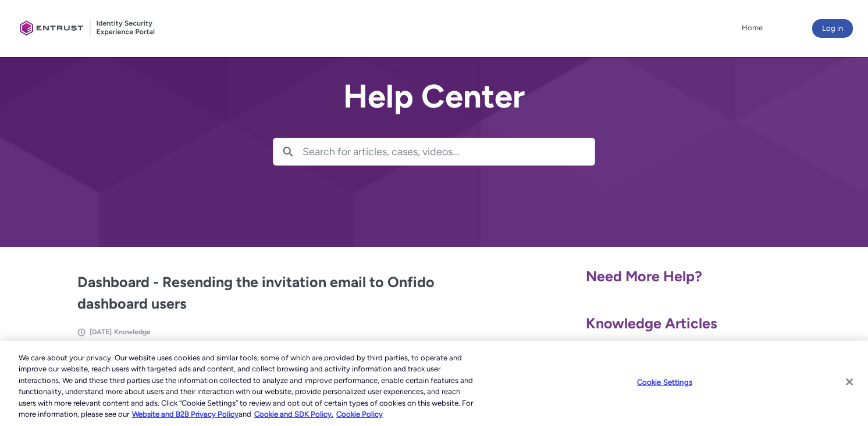 The image size is (868, 426). What do you see at coordinates (652, 323) in the screenshot?
I see `span: Knowledge Articles` at bounding box center [652, 323].